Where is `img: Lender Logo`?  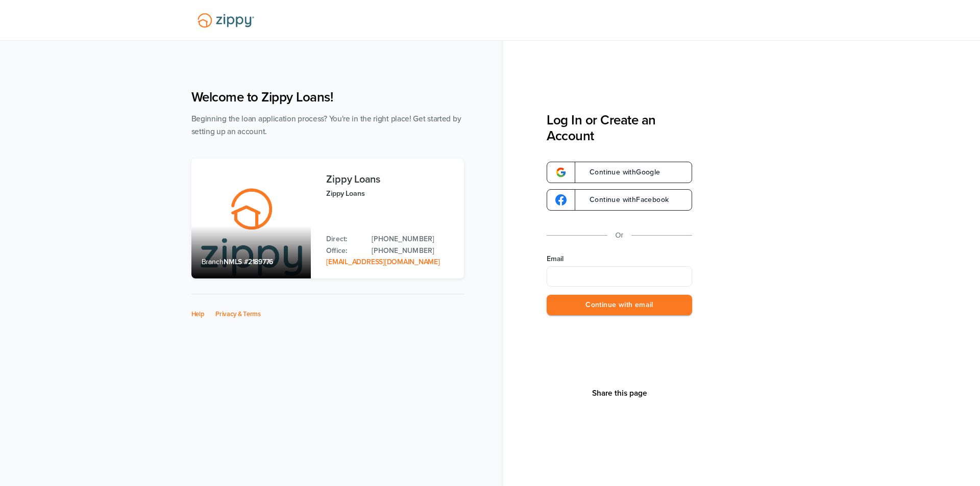
img: Lender Logo is located at coordinates (226, 20).